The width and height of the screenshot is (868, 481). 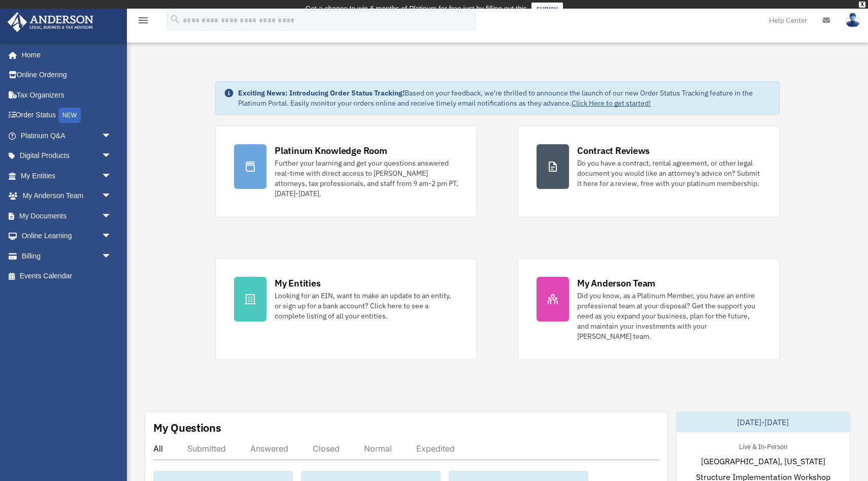 I want to click on a: Platinum Q&Aarrow_drop_down, so click(x=67, y=135).